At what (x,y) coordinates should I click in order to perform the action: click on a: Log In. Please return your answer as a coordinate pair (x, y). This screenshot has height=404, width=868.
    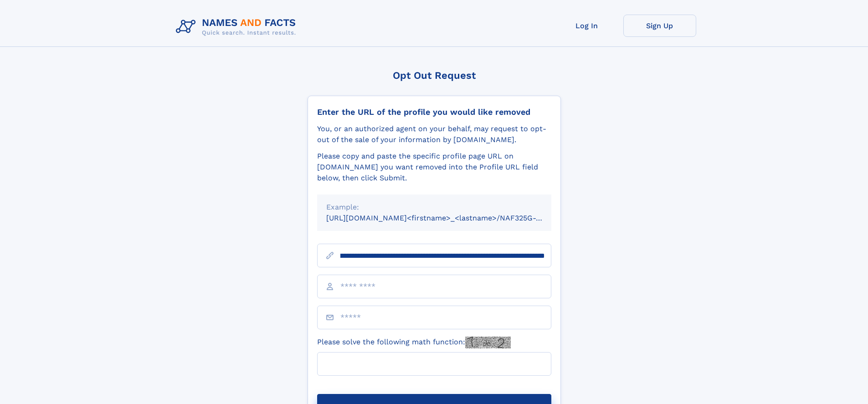
    Looking at the image, I should click on (587, 26).